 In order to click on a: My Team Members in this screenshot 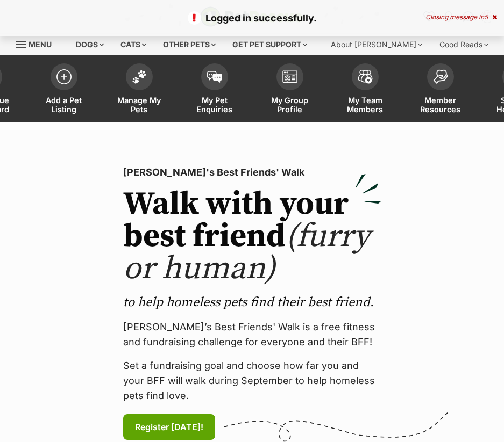, I will do `click(365, 90)`.